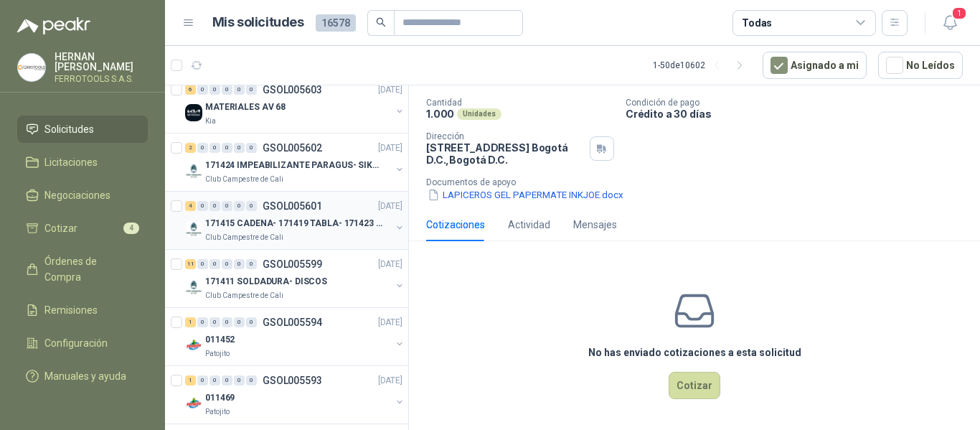 The height and width of the screenshot is (430, 980). What do you see at coordinates (295, 223) in the screenshot?
I see `p: 171415 CADENA- 171419 TABLA- 171423 VARILLA` at bounding box center [295, 223].